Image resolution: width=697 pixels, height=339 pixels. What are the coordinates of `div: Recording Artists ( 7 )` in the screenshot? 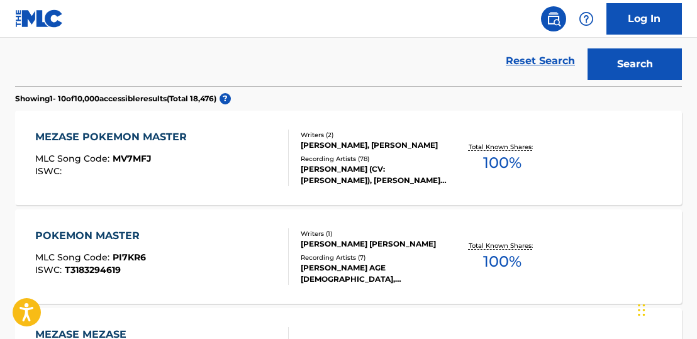 It's located at (373, 257).